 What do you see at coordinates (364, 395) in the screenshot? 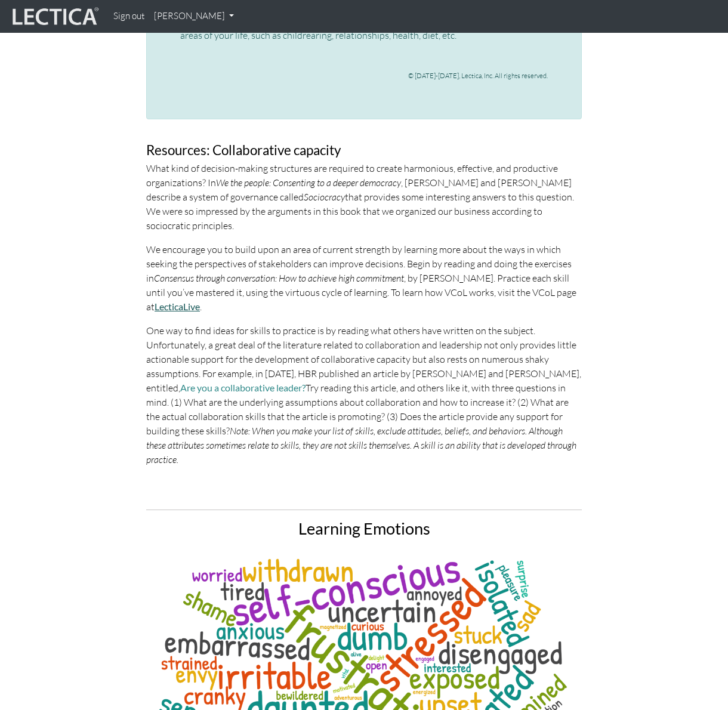
I see `p: One way to find ideas for skills to practice is by reading what others have written on the subjec...` at bounding box center [364, 395].